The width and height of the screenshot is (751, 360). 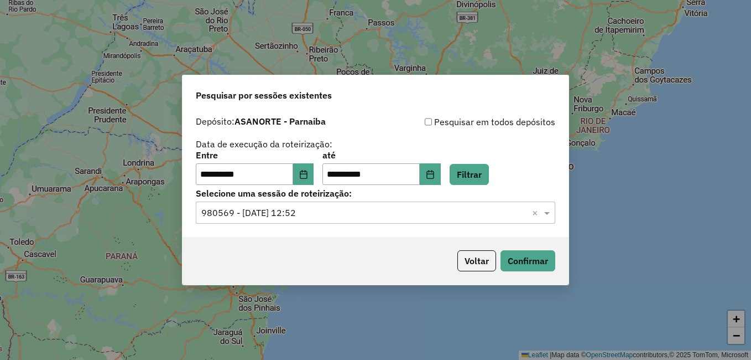 What do you see at coordinates (465, 122) in the screenshot?
I see `div: Pesquisar em todos depósitos` at bounding box center [465, 122].